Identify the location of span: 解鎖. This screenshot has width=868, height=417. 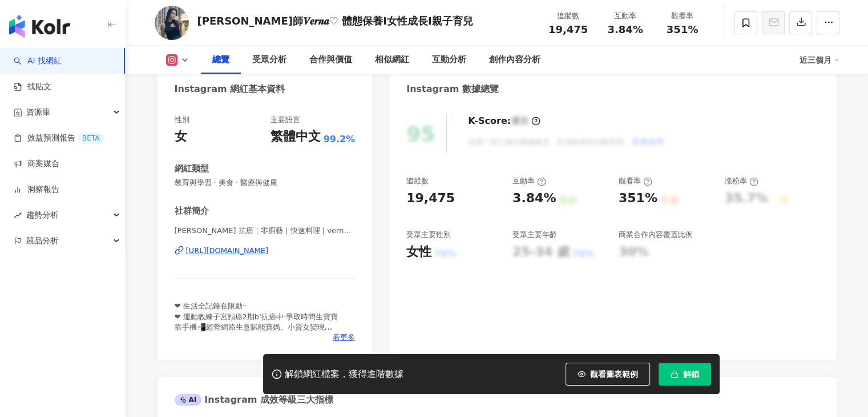
(692, 374).